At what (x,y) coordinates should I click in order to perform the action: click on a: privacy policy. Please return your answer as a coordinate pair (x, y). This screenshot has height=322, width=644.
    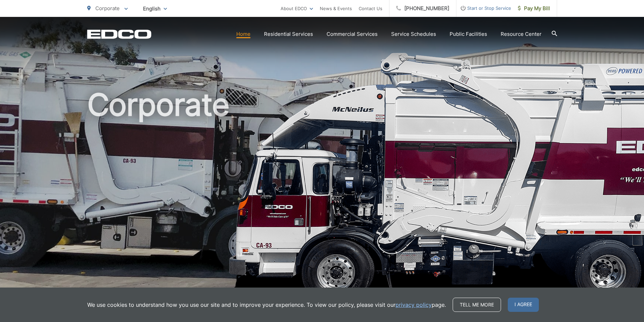
    Looking at the image, I should click on (413, 305).